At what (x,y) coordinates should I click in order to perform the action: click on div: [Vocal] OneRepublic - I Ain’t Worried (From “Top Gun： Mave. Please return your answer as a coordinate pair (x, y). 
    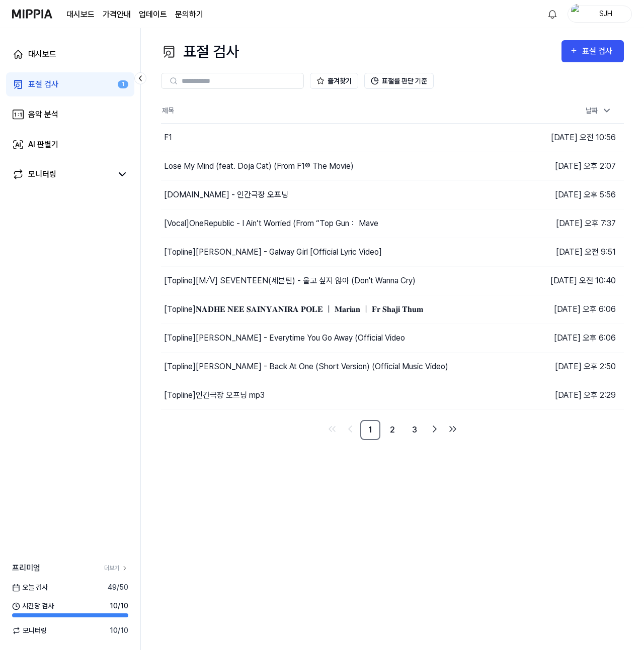
    Looking at the image, I should click on (271, 224).